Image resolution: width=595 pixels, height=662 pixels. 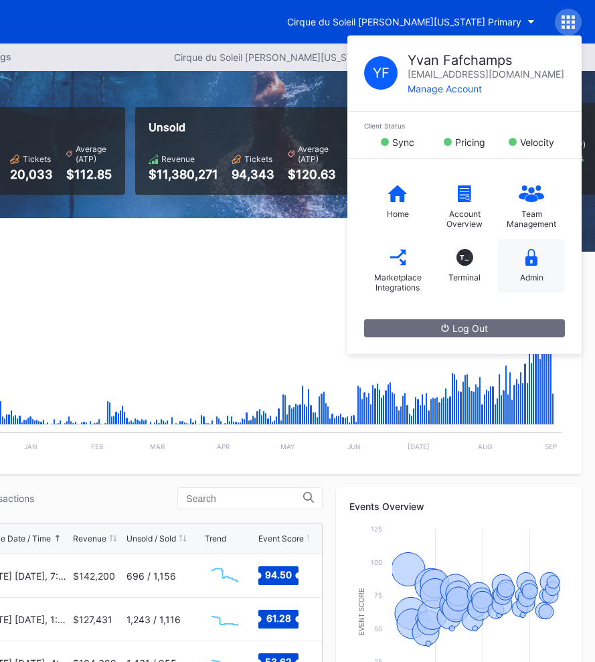 What do you see at coordinates (354, 446) in the screenshot?
I see `text: Jun` at bounding box center [354, 446].